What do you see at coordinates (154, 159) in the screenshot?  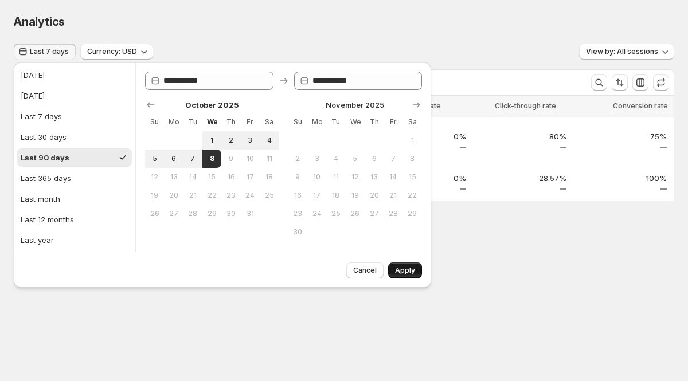 I see `button: Sunday October 5 2025` at bounding box center [154, 159].